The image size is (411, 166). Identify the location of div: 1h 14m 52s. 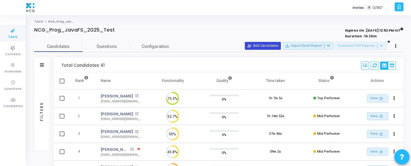
(276, 116).